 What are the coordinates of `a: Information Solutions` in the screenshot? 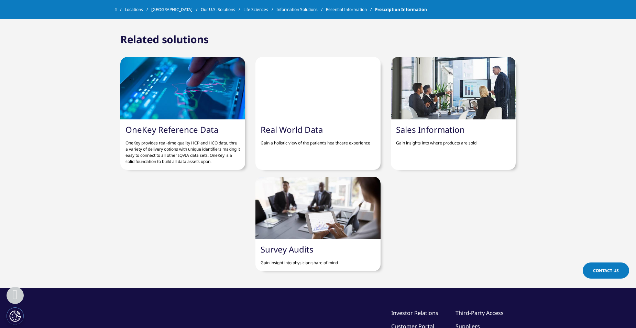 It's located at (301, 10).